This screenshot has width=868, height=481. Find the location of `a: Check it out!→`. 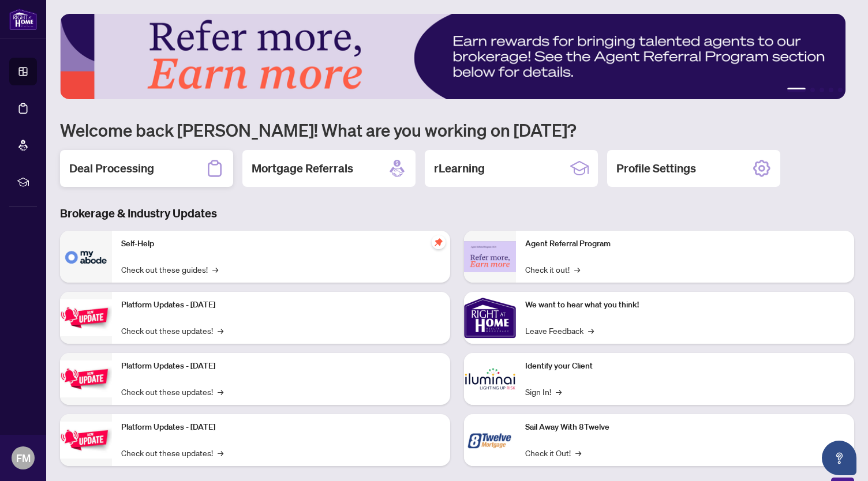

a: Check it out!→ is located at coordinates (552, 269).